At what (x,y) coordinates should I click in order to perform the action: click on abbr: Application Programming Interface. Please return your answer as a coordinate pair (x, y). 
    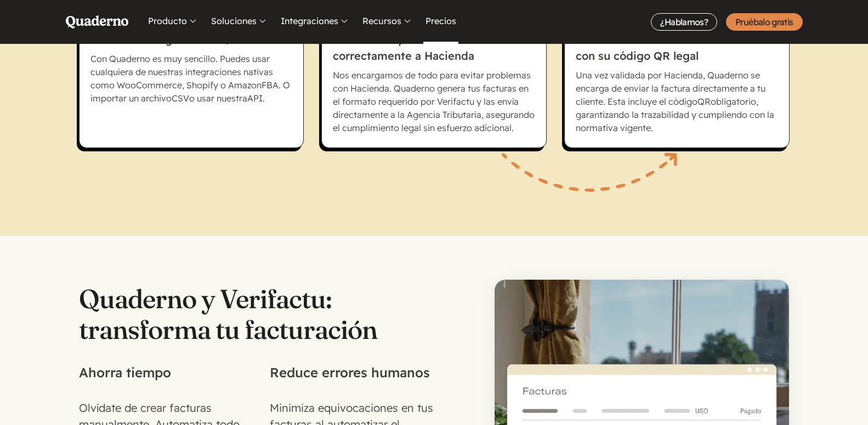
    Looking at the image, I should click on (255, 98).